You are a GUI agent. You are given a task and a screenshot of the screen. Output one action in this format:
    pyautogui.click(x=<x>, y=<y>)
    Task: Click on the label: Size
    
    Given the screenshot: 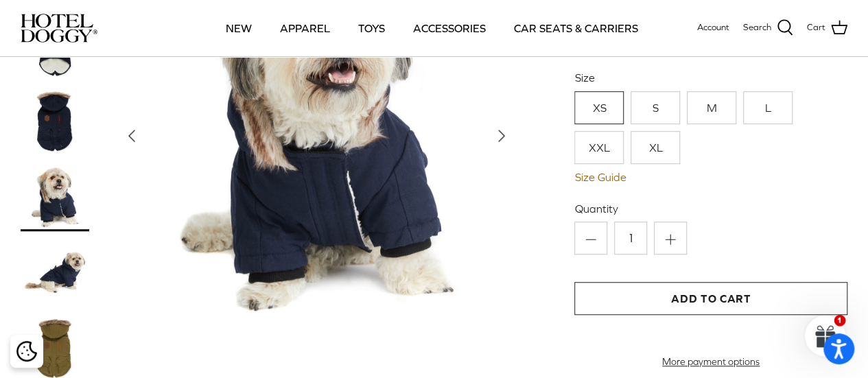 What is the action you would take?
    pyautogui.click(x=711, y=77)
    